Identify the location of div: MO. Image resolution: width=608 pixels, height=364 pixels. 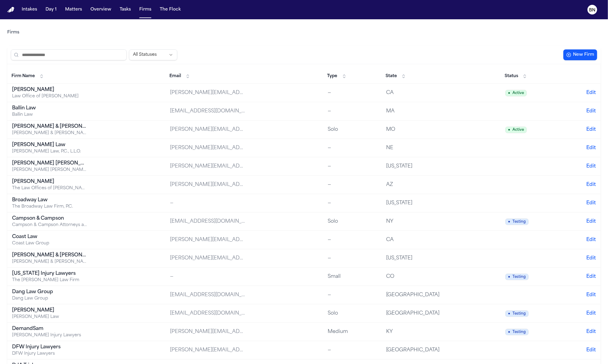
(424, 130).